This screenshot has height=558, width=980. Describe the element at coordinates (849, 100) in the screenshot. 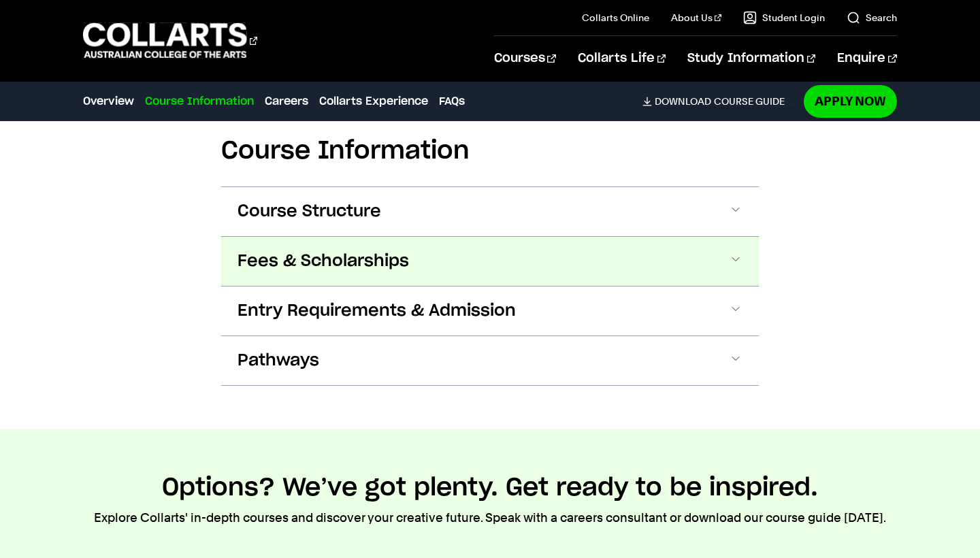

I see `a: Apply Now` at that location.